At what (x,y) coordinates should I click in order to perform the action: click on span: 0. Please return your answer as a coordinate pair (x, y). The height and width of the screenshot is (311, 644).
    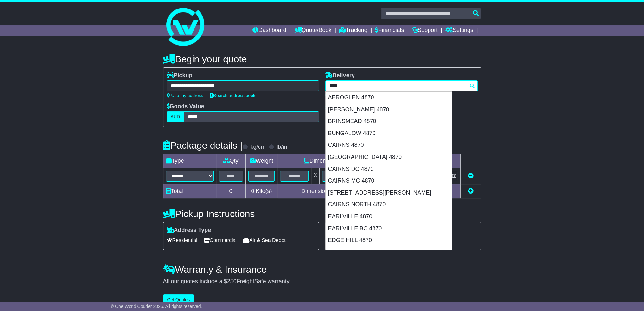
    Looking at the image, I should click on (253, 191).